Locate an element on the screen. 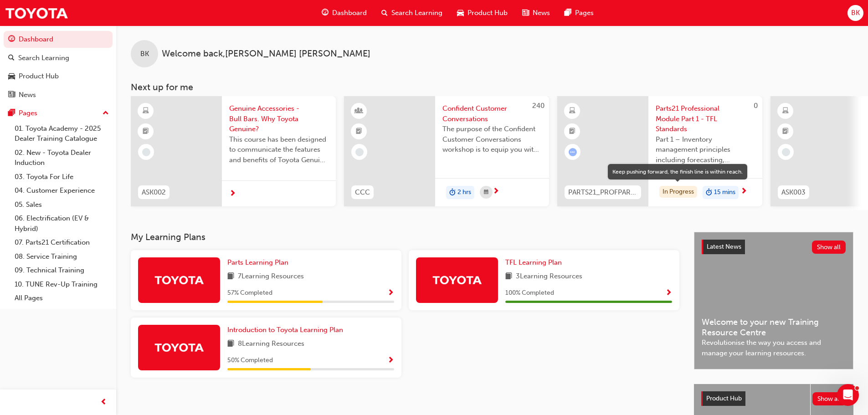 This screenshot has height=415, width=868. span: Welcome to your new Training Resource Centre is located at coordinates (773, 327).